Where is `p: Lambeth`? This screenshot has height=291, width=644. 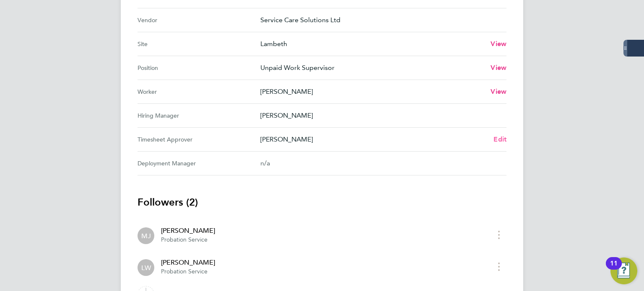
p: Lambeth is located at coordinates (372, 44).